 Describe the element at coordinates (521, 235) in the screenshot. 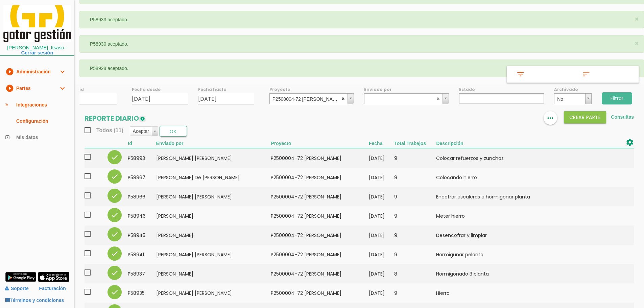

I see `td: Desencofrar y limpiar` at that location.